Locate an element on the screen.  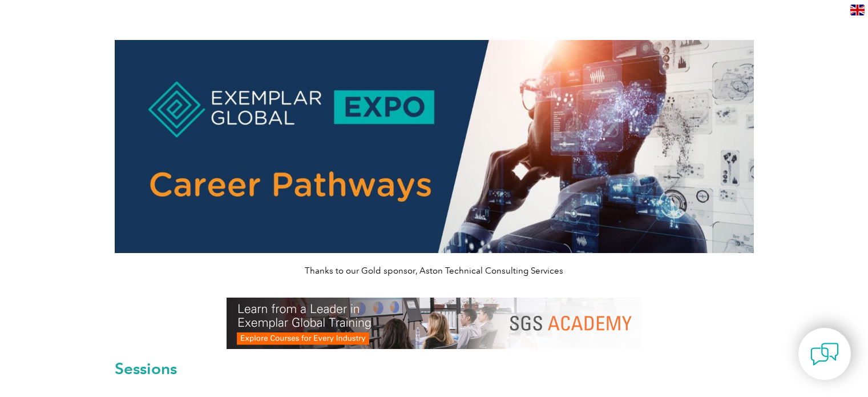
p: Thanks to our Gold sponsor, Aston Technical Consulting Services is located at coordinates (434, 270).